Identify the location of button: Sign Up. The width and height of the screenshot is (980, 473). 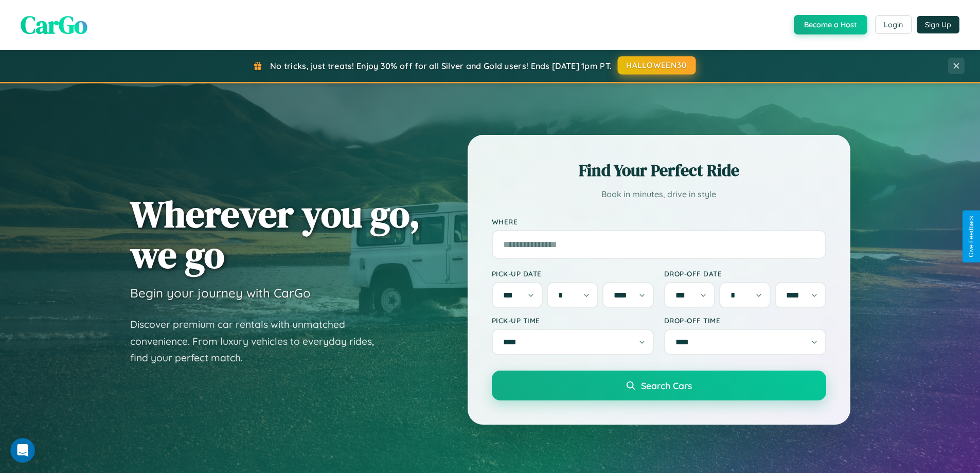
(938, 24).